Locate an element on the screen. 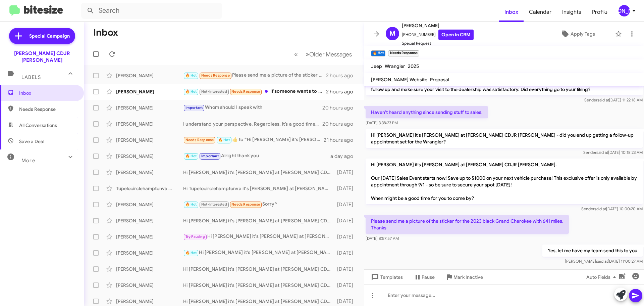 Image resolution: width=644 pixels, height=306 pixels. p: Haven't heard anything since sending stuff to sales. is located at coordinates (427, 112).